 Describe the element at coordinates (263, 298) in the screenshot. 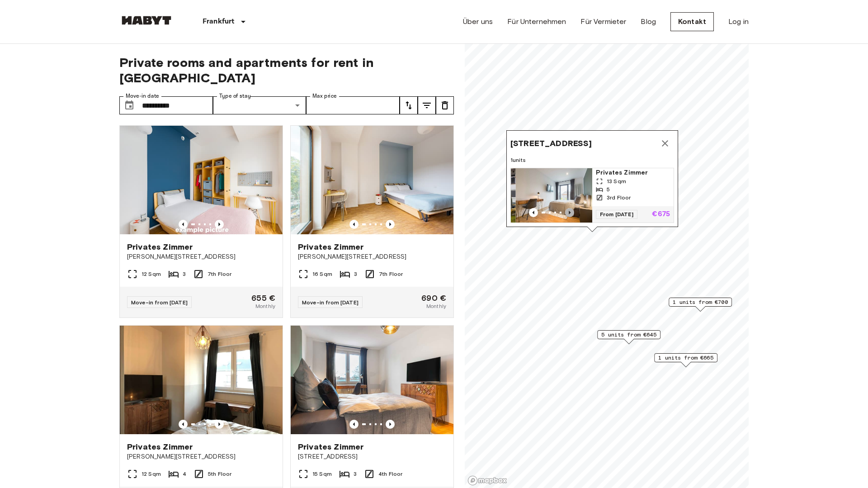

I see `span: 655 €` at that location.